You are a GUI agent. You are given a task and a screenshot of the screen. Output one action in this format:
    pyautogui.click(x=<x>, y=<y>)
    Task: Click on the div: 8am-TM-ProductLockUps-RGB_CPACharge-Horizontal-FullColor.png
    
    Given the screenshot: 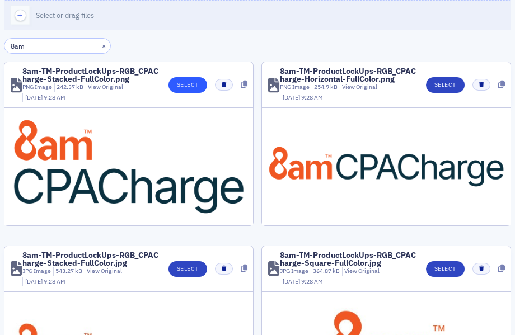 What is the action you would take?
    pyautogui.click(x=349, y=75)
    